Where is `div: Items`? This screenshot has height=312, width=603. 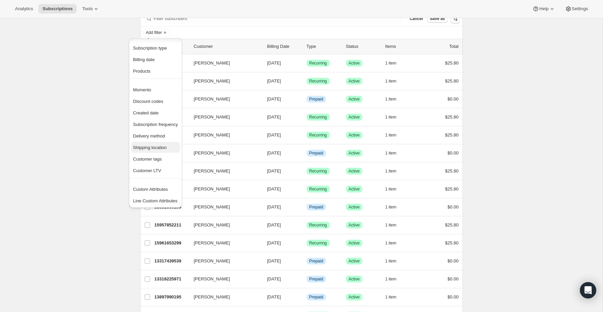 div: Items is located at coordinates (402, 46).